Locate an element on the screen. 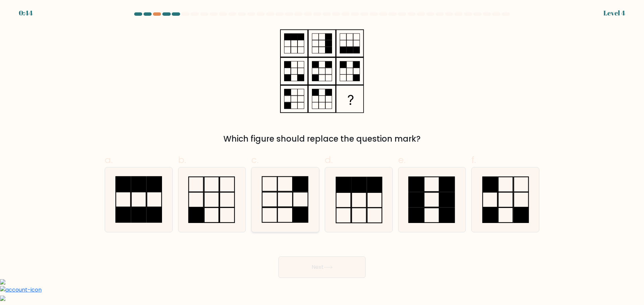 The height and width of the screenshot is (305, 644). div: Level 4 is located at coordinates (614, 13).